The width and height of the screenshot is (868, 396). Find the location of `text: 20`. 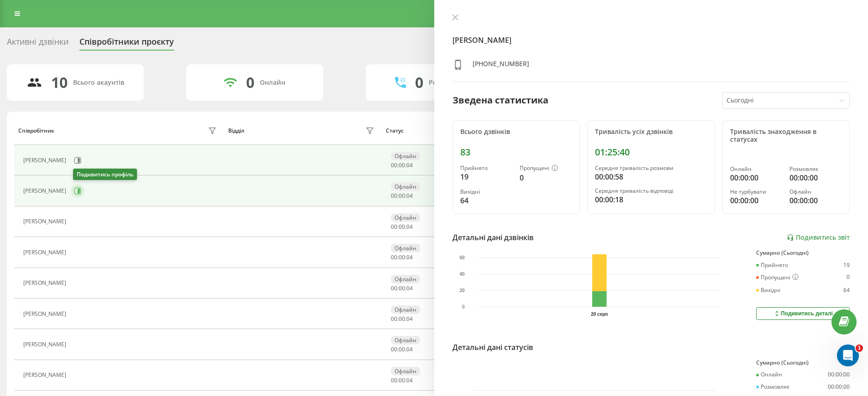

text: 20 is located at coordinates (462, 291).